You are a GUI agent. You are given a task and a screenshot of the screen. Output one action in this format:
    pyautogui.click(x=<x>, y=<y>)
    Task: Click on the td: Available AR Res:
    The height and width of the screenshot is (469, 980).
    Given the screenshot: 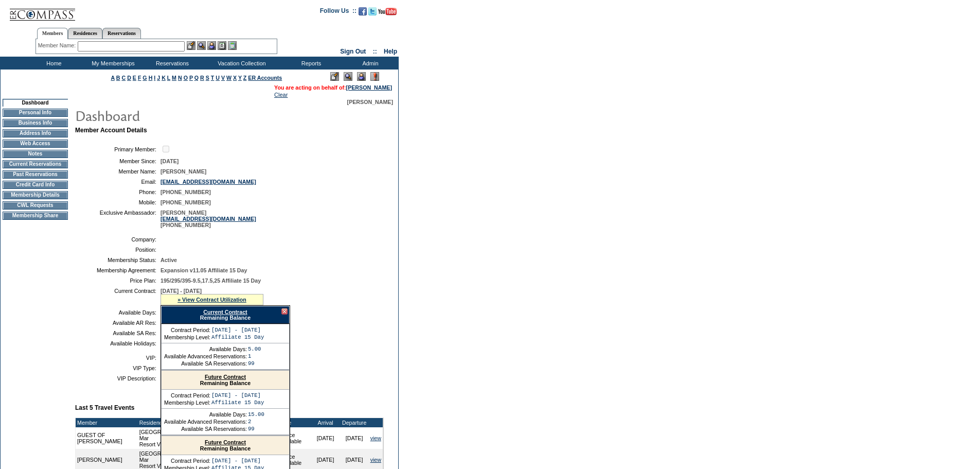 What is the action you would take?
    pyautogui.click(x=118, y=323)
    